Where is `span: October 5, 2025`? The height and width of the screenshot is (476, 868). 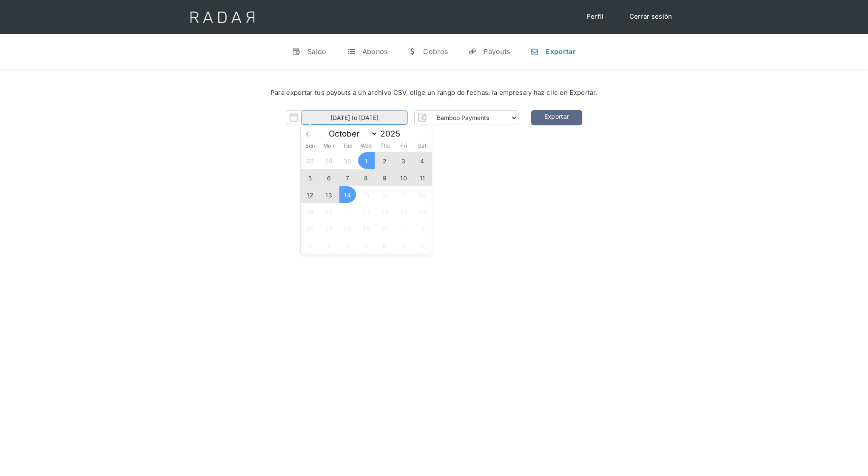 span: October 5, 2025 is located at coordinates (310, 178).